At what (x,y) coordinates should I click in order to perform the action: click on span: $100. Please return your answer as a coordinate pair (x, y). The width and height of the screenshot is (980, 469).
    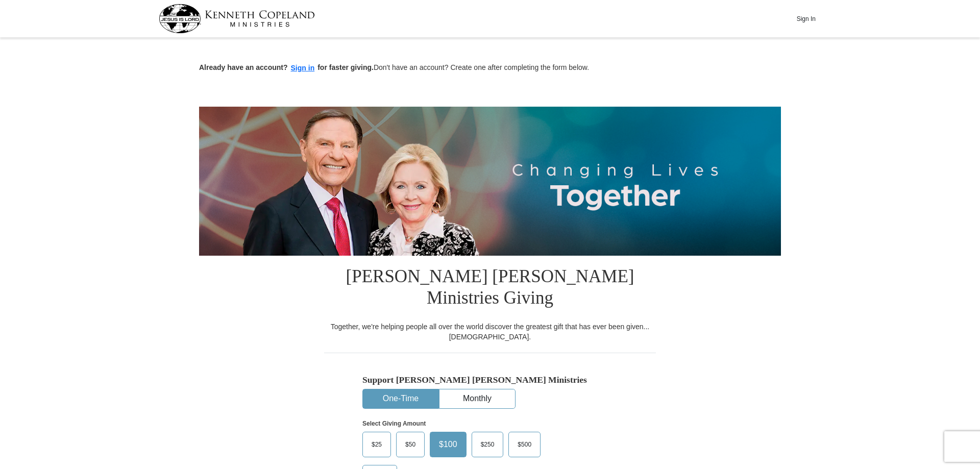
    Looking at the image, I should click on (448, 445).